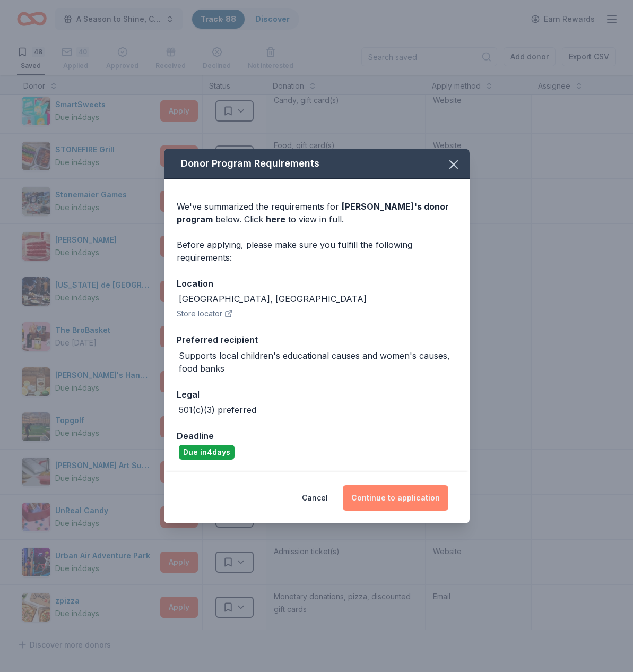 Image resolution: width=633 pixels, height=672 pixels. I want to click on button: Continue to application, so click(396, 498).